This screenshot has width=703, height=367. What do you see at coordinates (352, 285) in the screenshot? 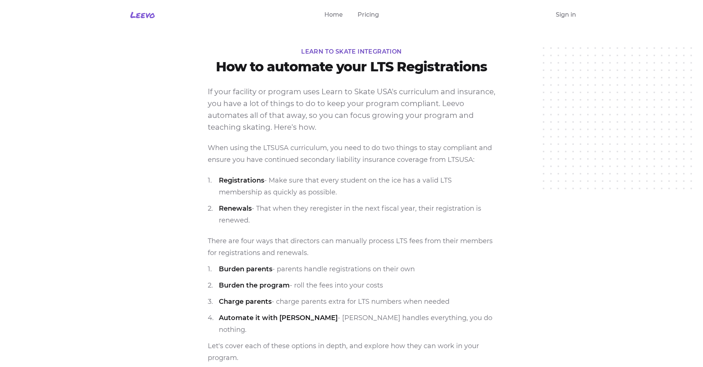
I see `li: - roll the fees into your costs` at bounding box center [352, 285].